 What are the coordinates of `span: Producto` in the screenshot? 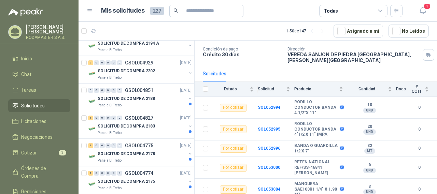 It's located at (316, 89).